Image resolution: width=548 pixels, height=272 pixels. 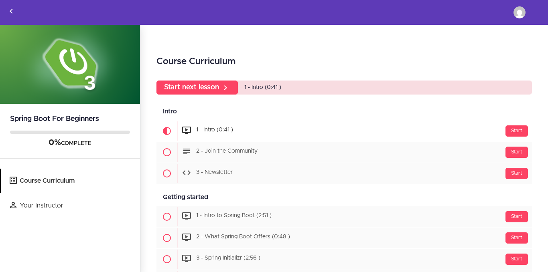 What do you see at coordinates (344, 217) in the screenshot?
I see `a: Start 1 - Intro to Spring Boot (2:51 )` at bounding box center [344, 217].